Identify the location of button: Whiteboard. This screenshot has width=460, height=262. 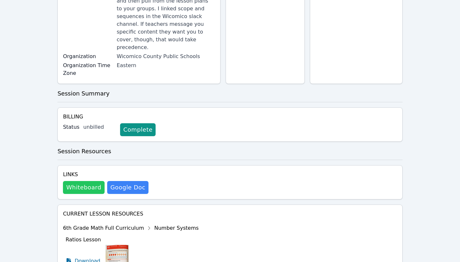
(84, 188).